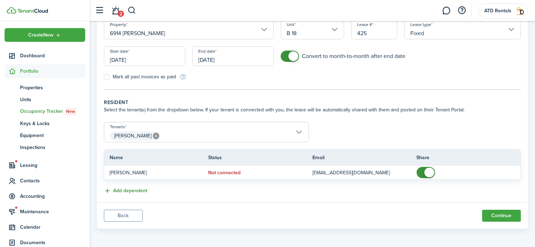  What do you see at coordinates (312, 30) in the screenshot?
I see `input: Select a unit` at bounding box center [312, 30].